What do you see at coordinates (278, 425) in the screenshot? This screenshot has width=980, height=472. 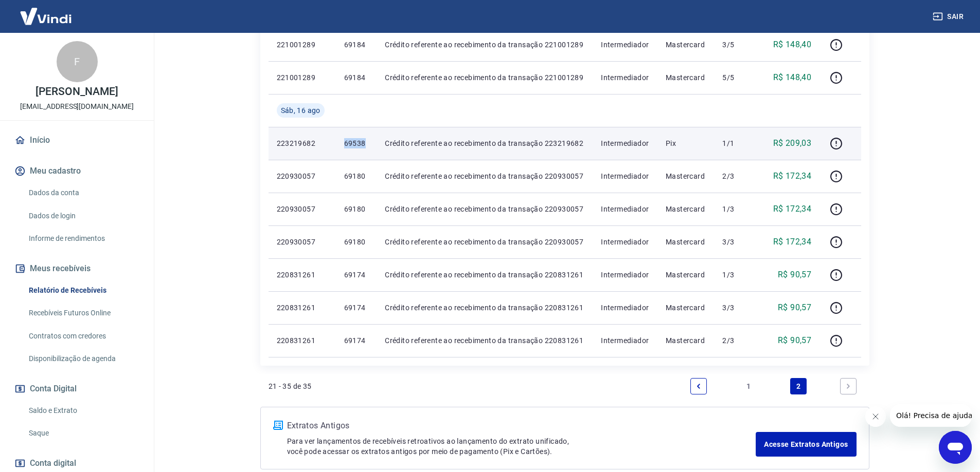 I see `img: ícone` at bounding box center [278, 425].